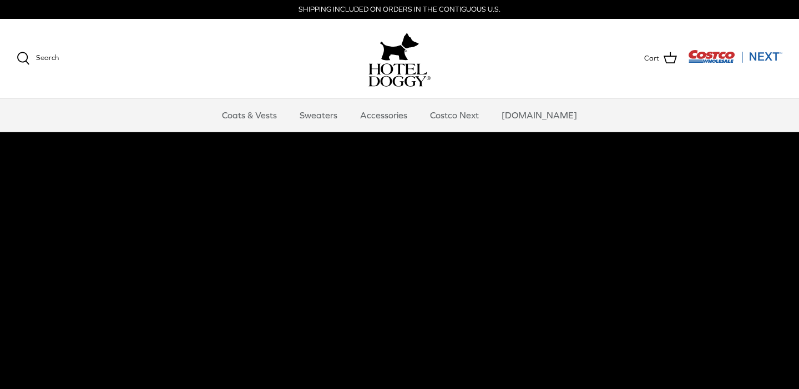 Image resolution: width=799 pixels, height=389 pixels. I want to click on a: Coats & Vests, so click(249, 115).